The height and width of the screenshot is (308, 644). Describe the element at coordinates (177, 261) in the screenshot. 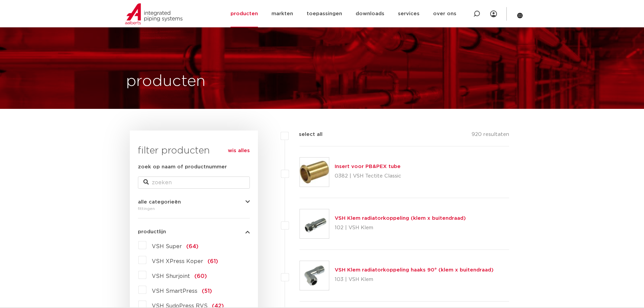

I see `span: VSH XPress Koper` at that location.